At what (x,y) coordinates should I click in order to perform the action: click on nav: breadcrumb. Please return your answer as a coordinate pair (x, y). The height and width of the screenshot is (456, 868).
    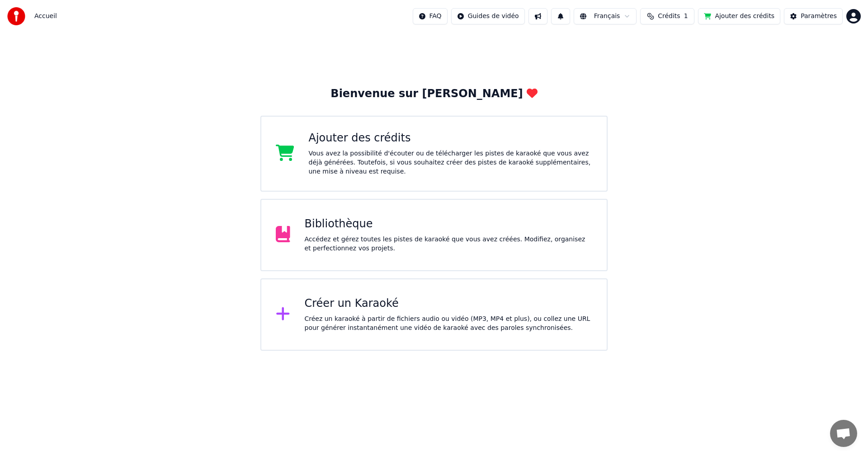
    Looking at the image, I should click on (46, 16).